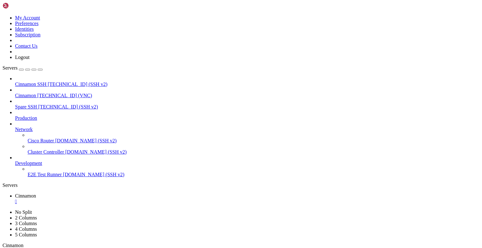 This screenshot has height=248, width=482. Describe the element at coordinates (24, 129) in the screenshot. I see `span: Network` at that location.